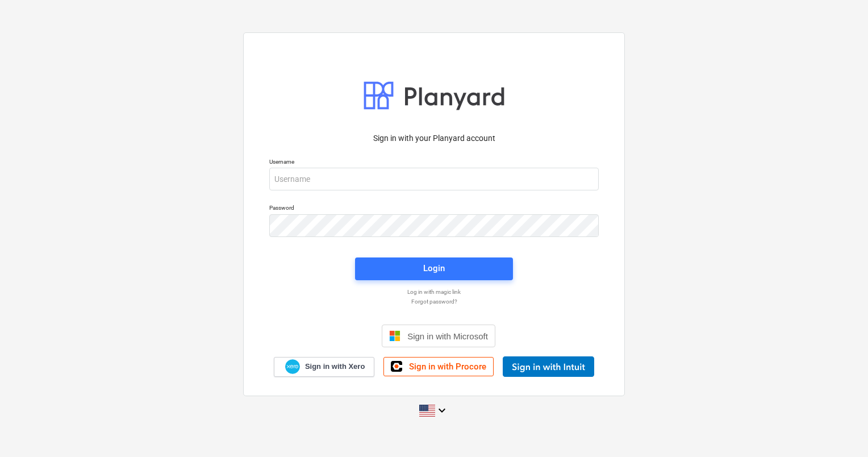 The height and width of the screenshot is (457, 868). Describe the element at coordinates (434, 269) in the screenshot. I see `button: Login` at that location.